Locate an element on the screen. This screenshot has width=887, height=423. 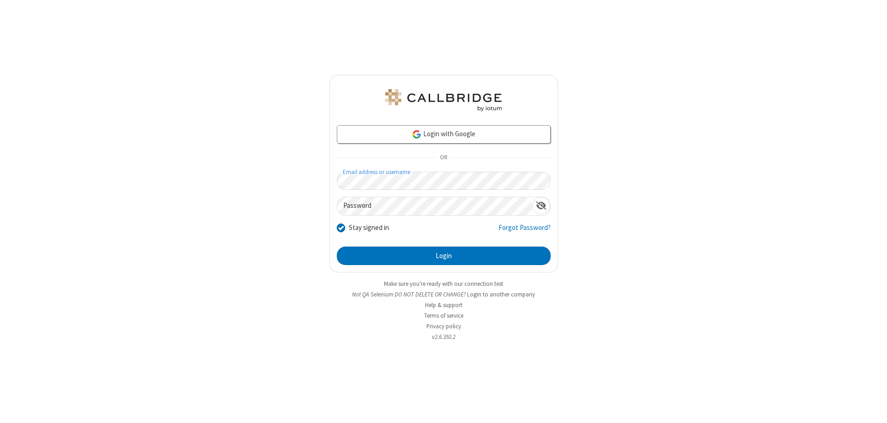
input: Email address or username is located at coordinates (444, 181).